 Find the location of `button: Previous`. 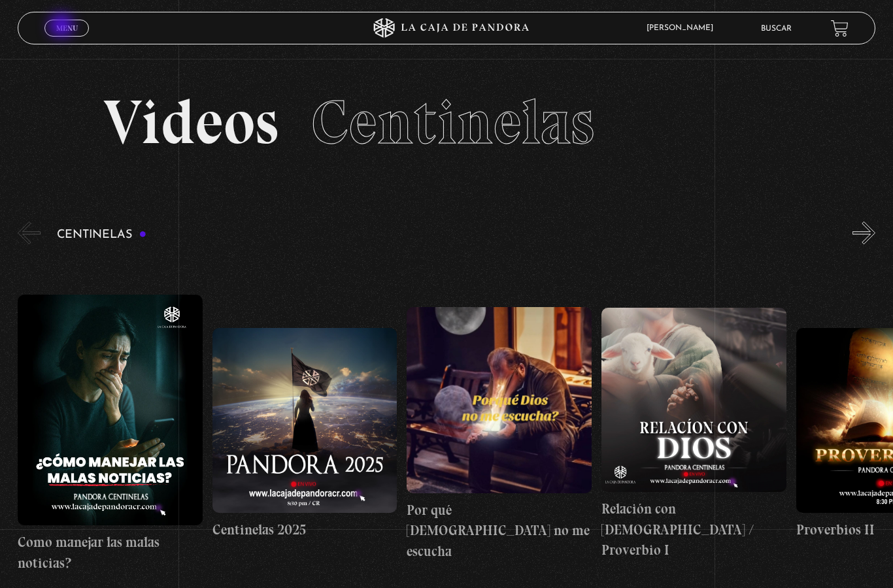

button: Previous is located at coordinates (28, 233).